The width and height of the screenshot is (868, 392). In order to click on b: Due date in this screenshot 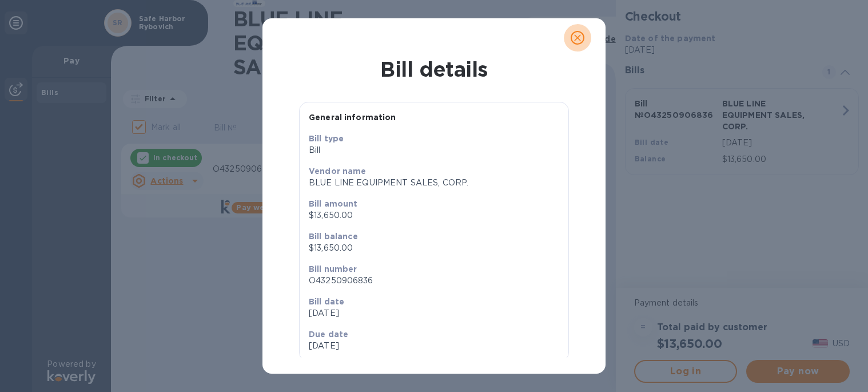, I will do `click(328, 334)`.